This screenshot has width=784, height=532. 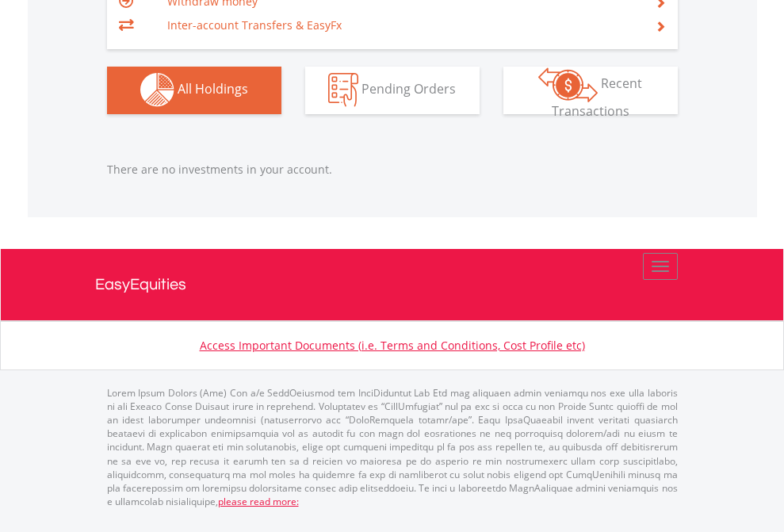 I want to click on img: holdings-wht.png, so click(x=157, y=89).